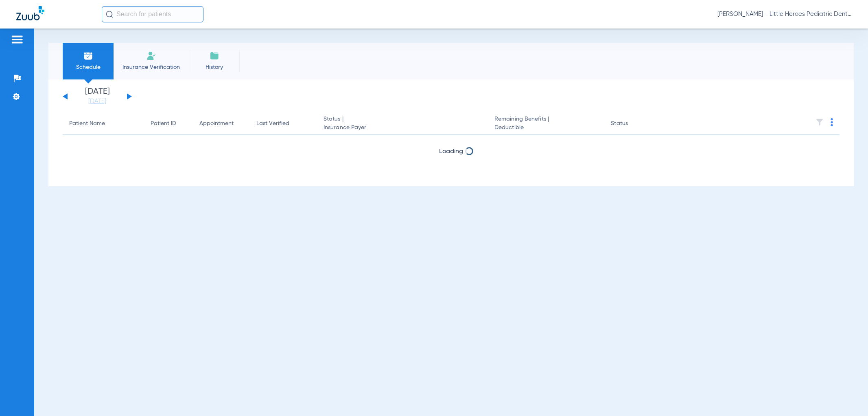  Describe the element at coordinates (832, 122) in the screenshot. I see `img: group-dot-blue.svg` at that location.